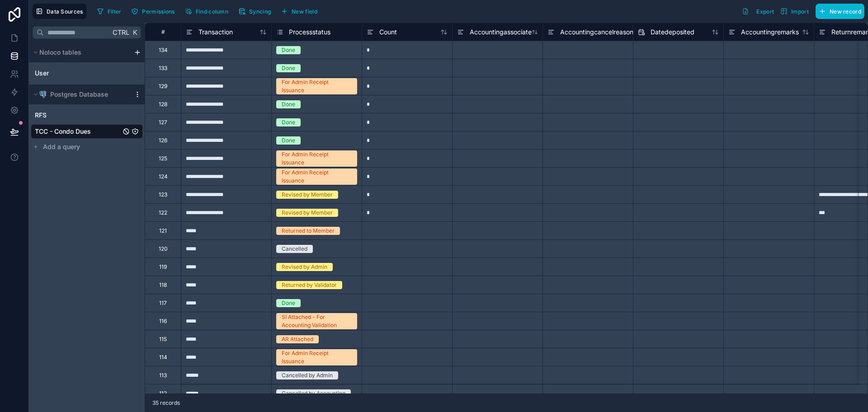  Describe the element at coordinates (163, 357) in the screenshot. I see `div: 114` at that location.